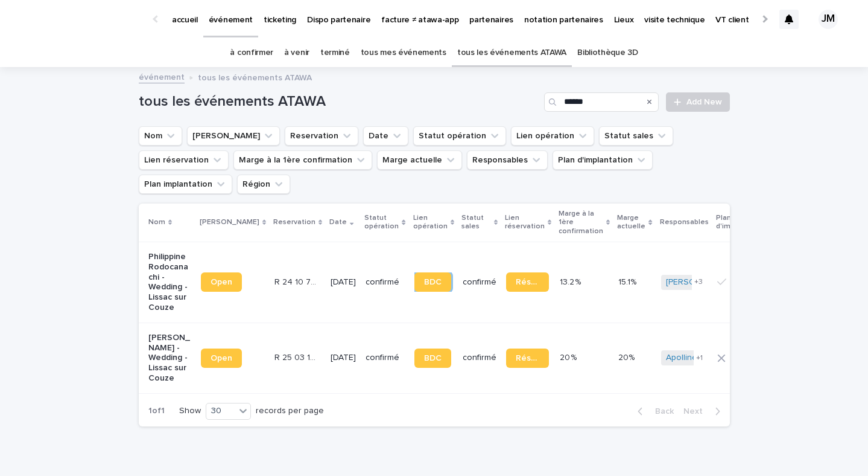 Image resolution: width=868 pixels, height=476 pixels. What do you see at coordinates (661, 411) in the screenshot?
I see `span: Back` at bounding box center [661, 411].